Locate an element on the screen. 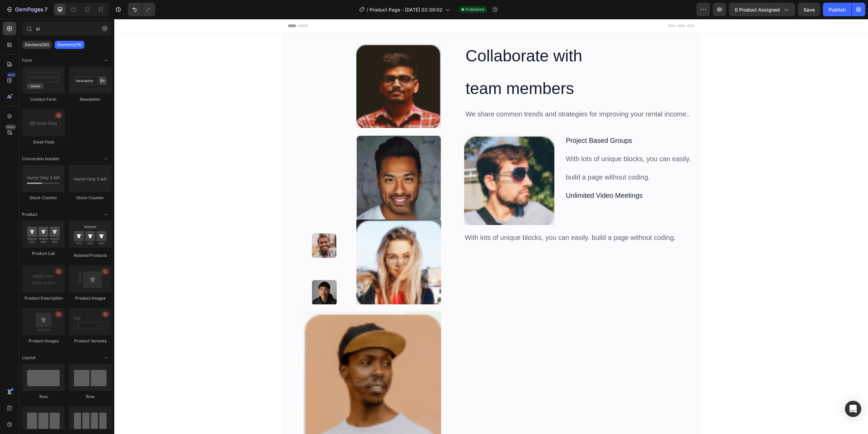  h2: team members is located at coordinates (464, 70).